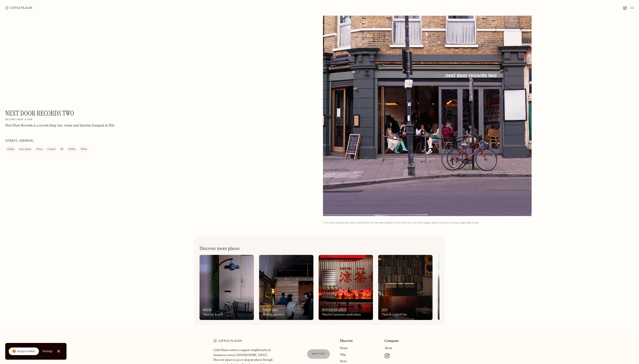  What do you see at coordinates (39, 150) in the screenshot?
I see `div: Pizza` at bounding box center [39, 150].